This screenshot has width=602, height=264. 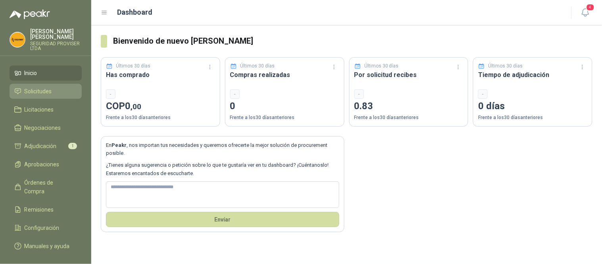 What do you see at coordinates (590, 7) in the screenshot?
I see `span: 4` at bounding box center [590, 7].